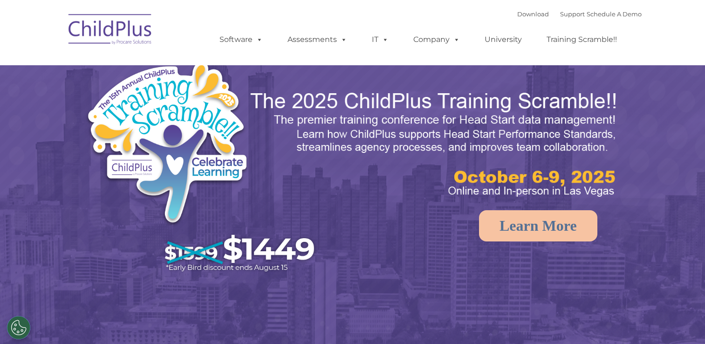 The width and height of the screenshot is (705, 344). I want to click on a: Download, so click(533, 14).